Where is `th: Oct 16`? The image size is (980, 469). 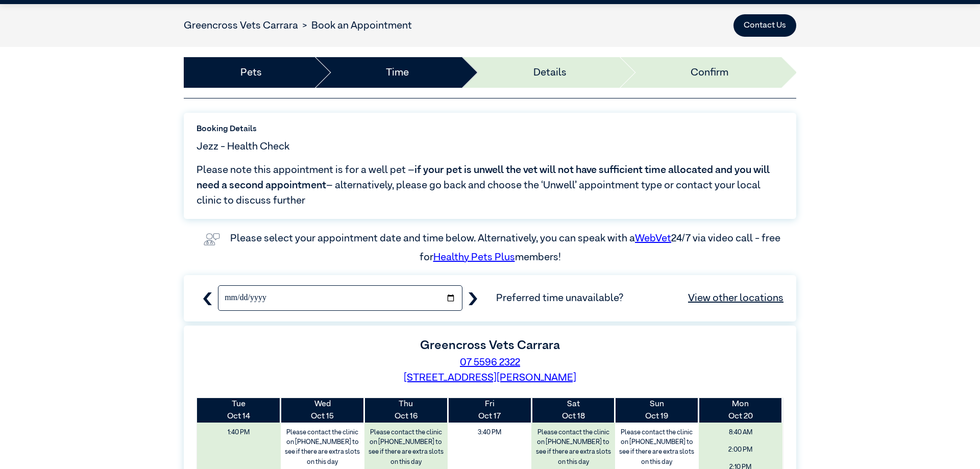 th: Oct 16 is located at coordinates (407, 411).